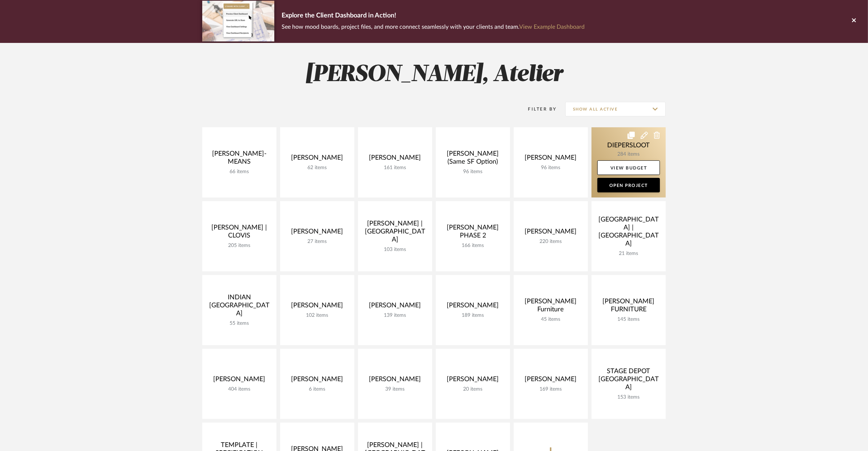  What do you see at coordinates (473, 389) in the screenshot?
I see `div: 20 items` at bounding box center [473, 389].